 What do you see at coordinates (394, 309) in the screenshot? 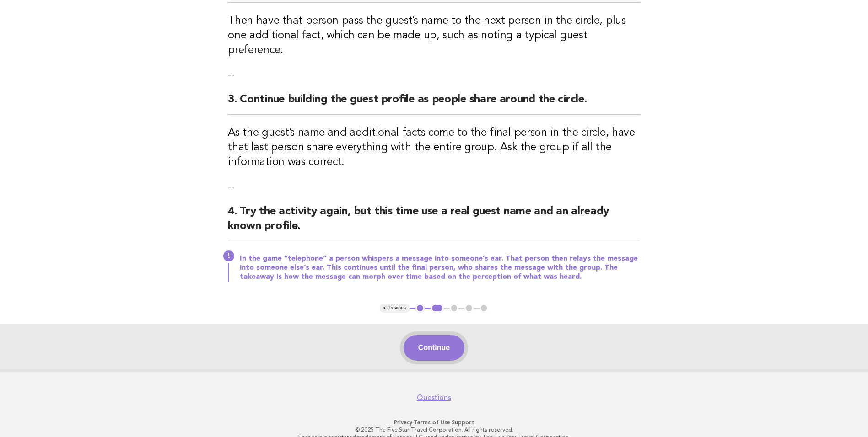
I see `button: < Previous` at bounding box center [394, 309].